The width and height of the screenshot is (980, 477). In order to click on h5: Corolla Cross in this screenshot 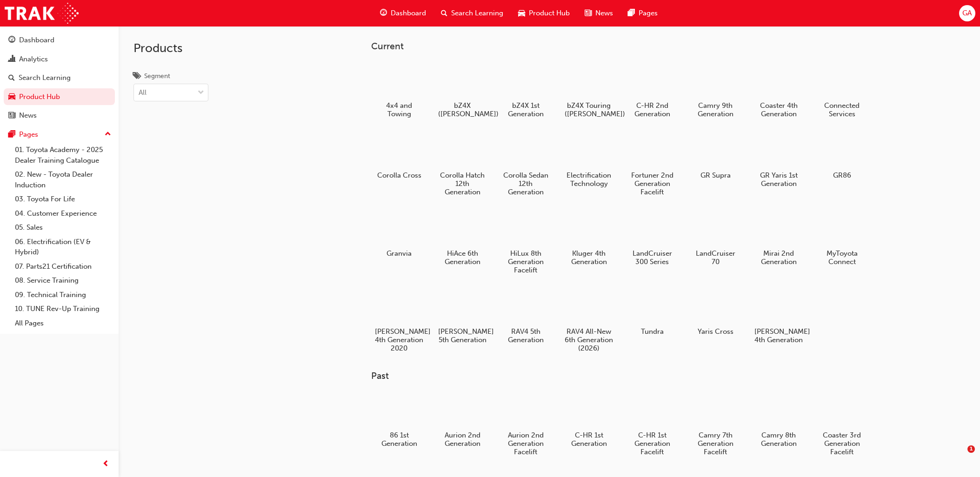, I will do `click(399, 175)`.